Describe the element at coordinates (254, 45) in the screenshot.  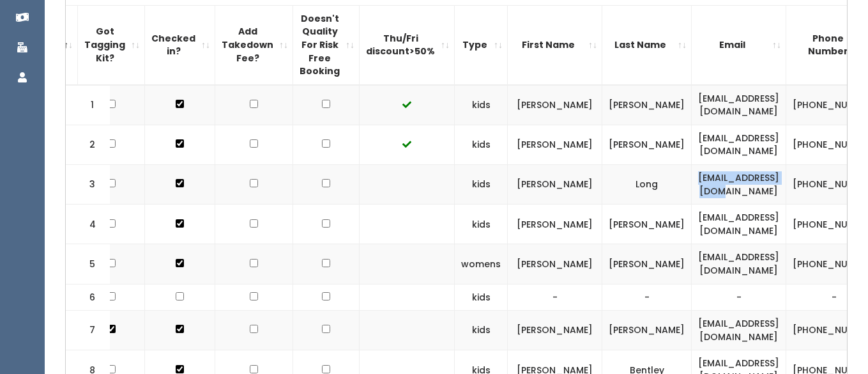
I see `th: Add Takedown Fee?: activate to sort column ascending` at that location.